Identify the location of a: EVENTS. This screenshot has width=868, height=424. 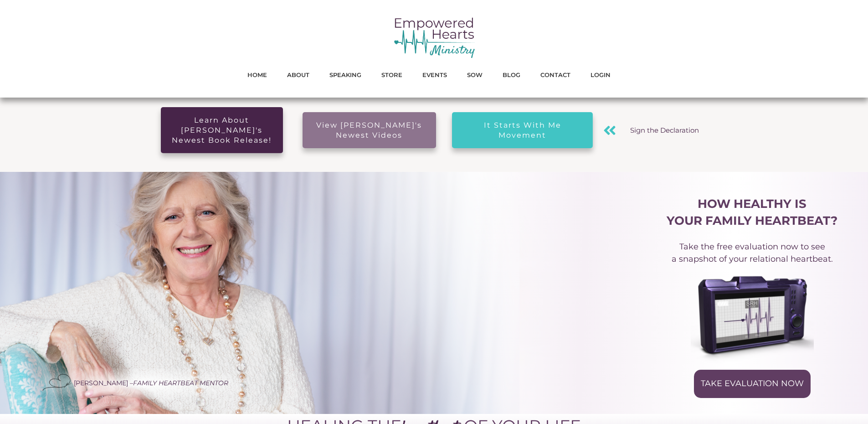
(435, 75).